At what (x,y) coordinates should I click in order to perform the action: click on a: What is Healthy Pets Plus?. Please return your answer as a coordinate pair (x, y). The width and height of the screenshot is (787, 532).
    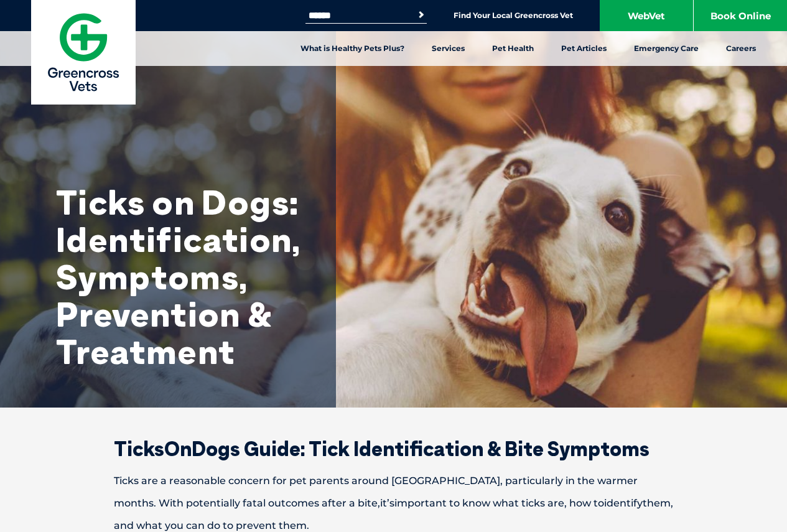
    Looking at the image, I should click on (352, 49).